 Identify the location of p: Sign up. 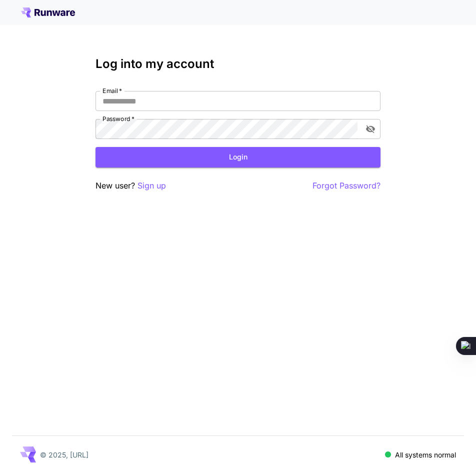
(151, 186).